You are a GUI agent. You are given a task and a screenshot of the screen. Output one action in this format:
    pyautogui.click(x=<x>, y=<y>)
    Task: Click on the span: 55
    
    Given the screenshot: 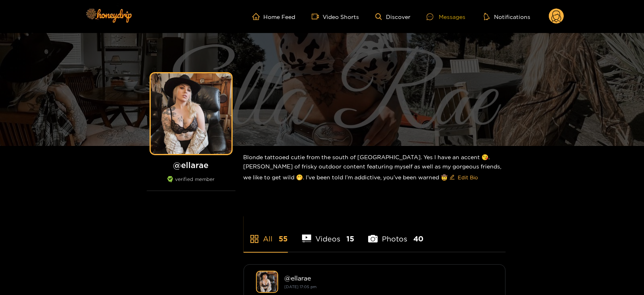 What is the action you would take?
    pyautogui.click(x=284, y=239)
    